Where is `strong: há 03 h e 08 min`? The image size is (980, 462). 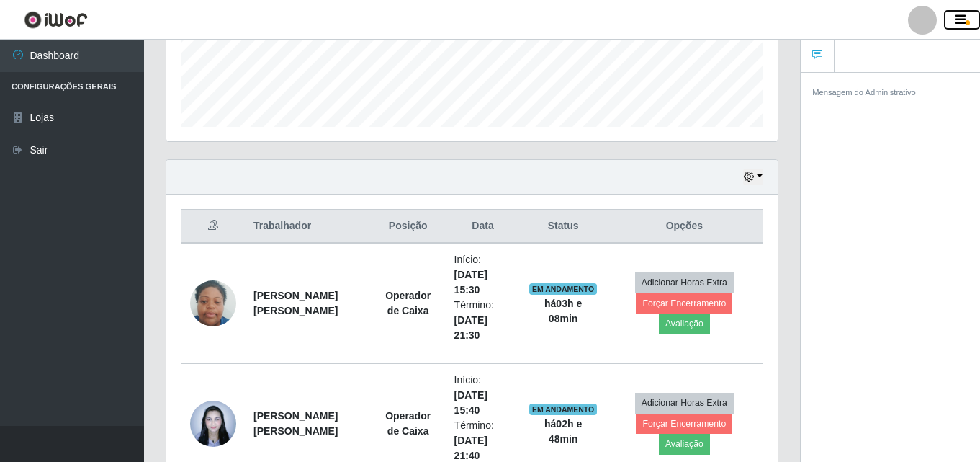 strong: há 03 h e 08 min is located at coordinates (563, 310).